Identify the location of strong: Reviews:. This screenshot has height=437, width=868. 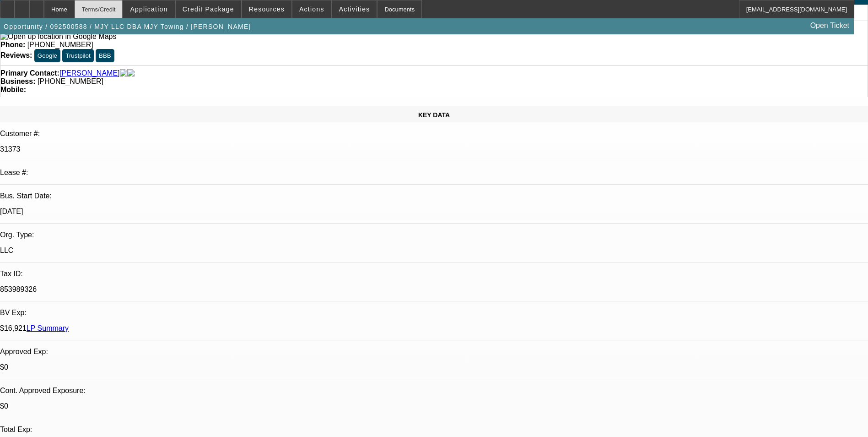
(16, 55).